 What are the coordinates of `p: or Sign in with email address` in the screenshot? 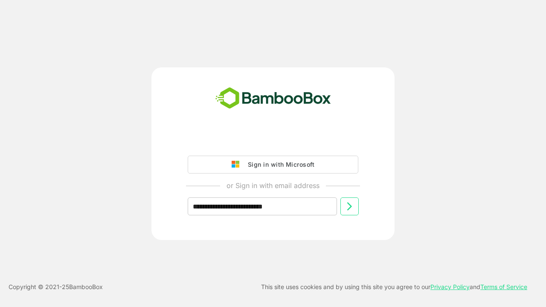 It's located at (273, 186).